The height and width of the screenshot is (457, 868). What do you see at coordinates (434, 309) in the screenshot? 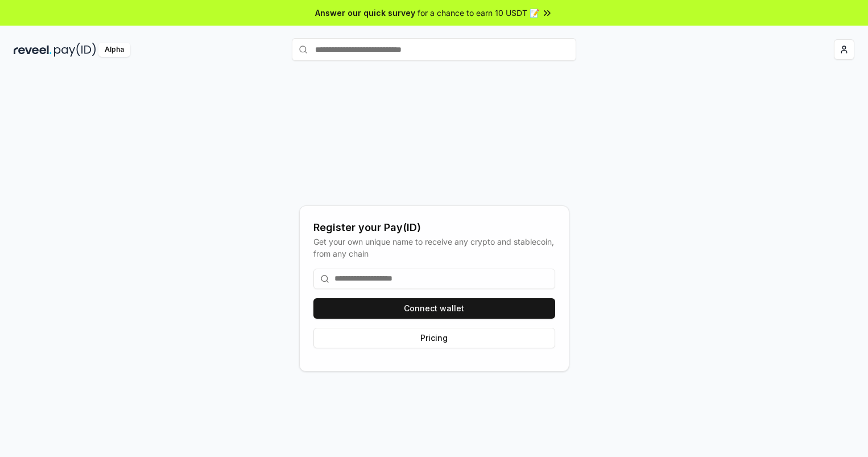
I see `button: Connect wallet` at bounding box center [434, 309].